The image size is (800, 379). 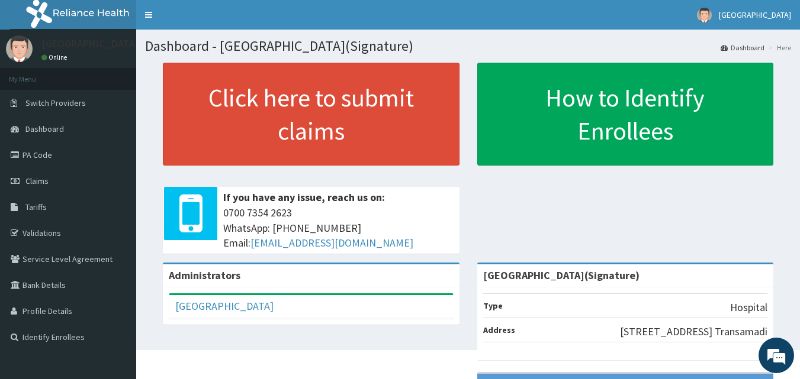 I want to click on li: Here, so click(x=778, y=47).